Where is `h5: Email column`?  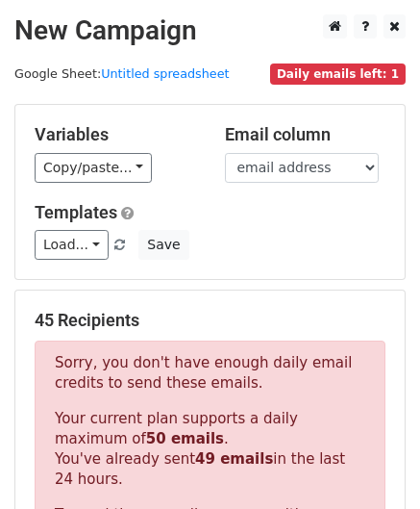 h5: Email column is located at coordinates (306, 135).